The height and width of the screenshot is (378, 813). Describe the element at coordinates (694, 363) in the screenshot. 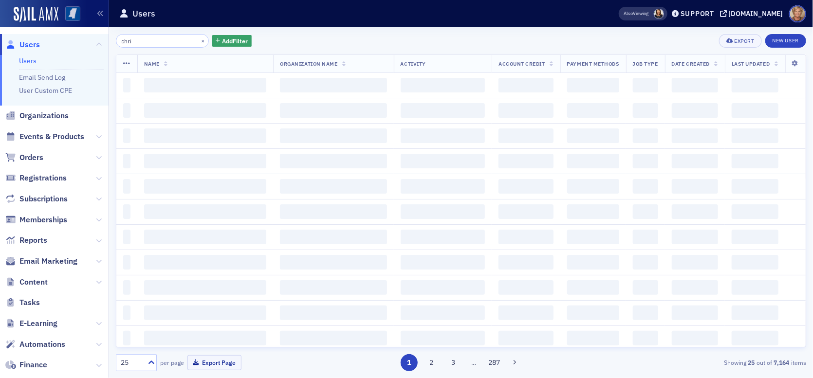

I see `div: Showing out of items` at that location.